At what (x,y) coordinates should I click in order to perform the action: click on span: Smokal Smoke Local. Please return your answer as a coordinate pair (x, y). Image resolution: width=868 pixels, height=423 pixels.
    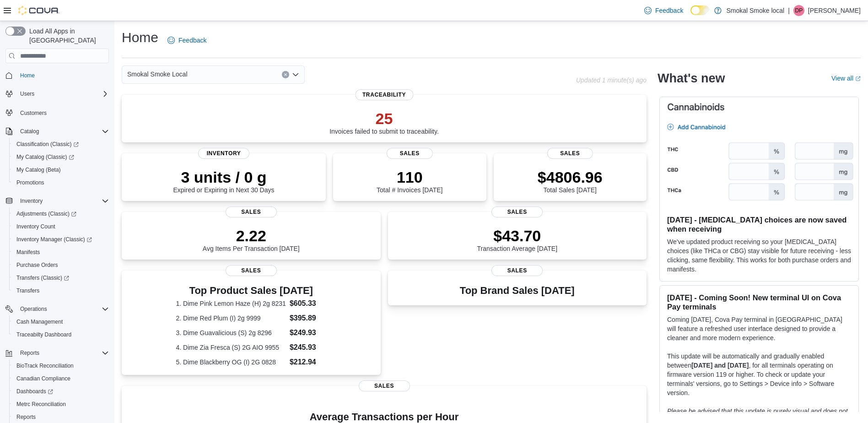
    Looking at the image, I should click on (158, 74).